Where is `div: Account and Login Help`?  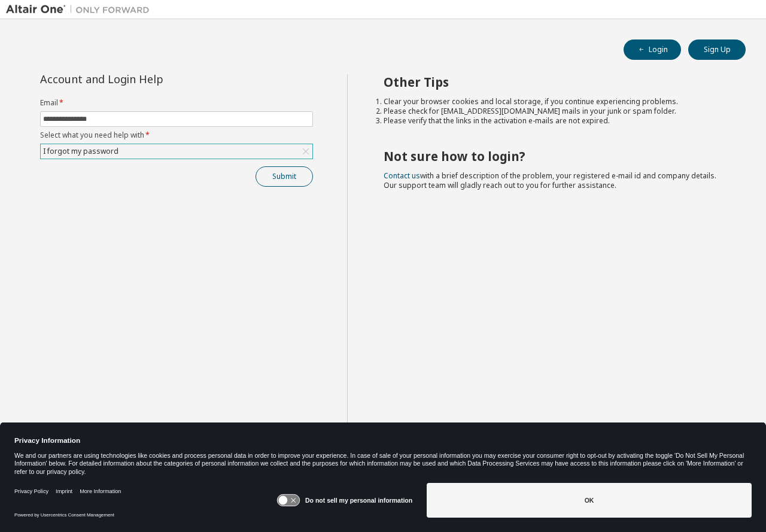
div: Account and Login Help is located at coordinates (149, 79).